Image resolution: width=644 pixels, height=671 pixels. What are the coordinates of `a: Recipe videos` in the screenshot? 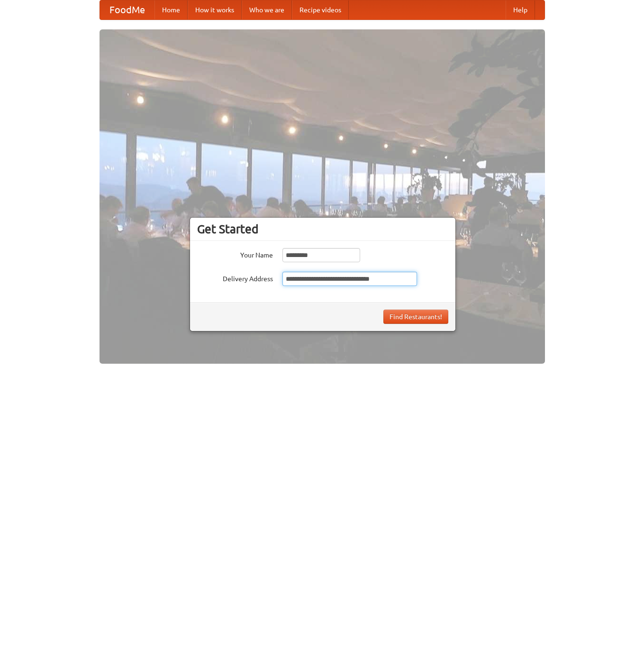 It's located at (320, 10).